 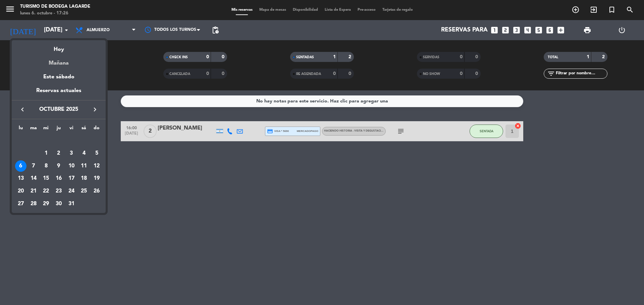 I want to click on td: 29 de octubre de 2025, so click(x=46, y=204).